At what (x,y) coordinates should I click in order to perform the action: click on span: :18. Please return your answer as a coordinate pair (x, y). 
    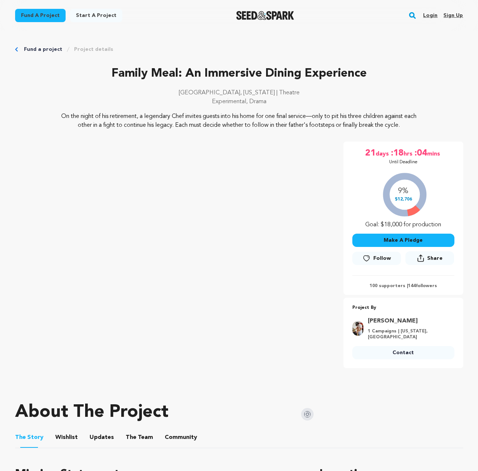
    Looking at the image, I should click on (397, 153).